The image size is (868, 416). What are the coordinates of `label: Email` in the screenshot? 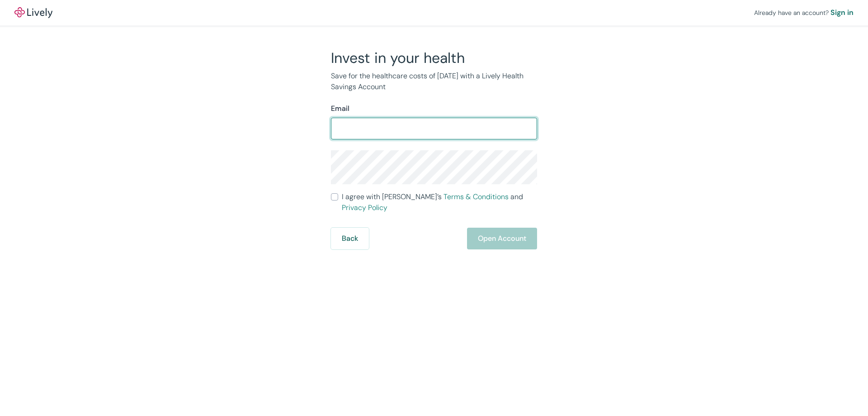 It's located at (340, 109).